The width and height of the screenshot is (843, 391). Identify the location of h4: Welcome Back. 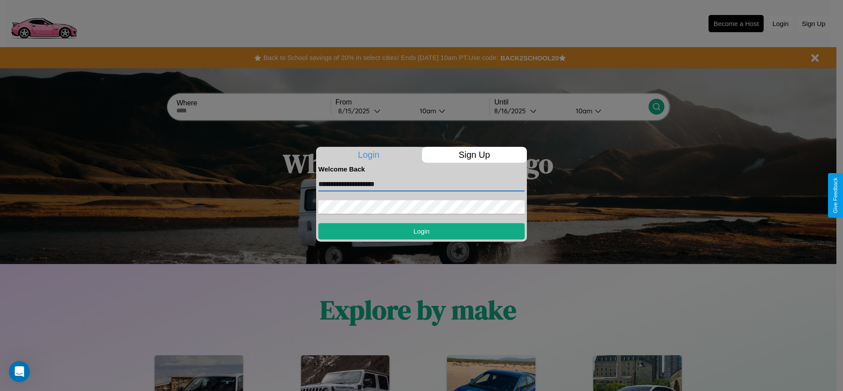
(421, 169).